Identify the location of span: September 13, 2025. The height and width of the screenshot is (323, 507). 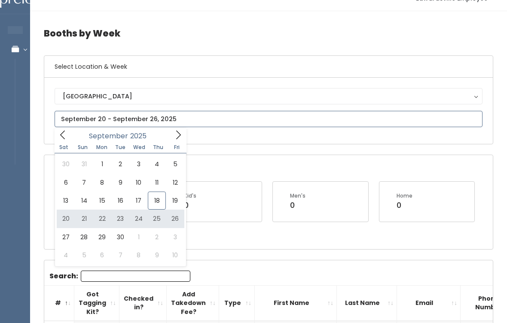
(66, 201).